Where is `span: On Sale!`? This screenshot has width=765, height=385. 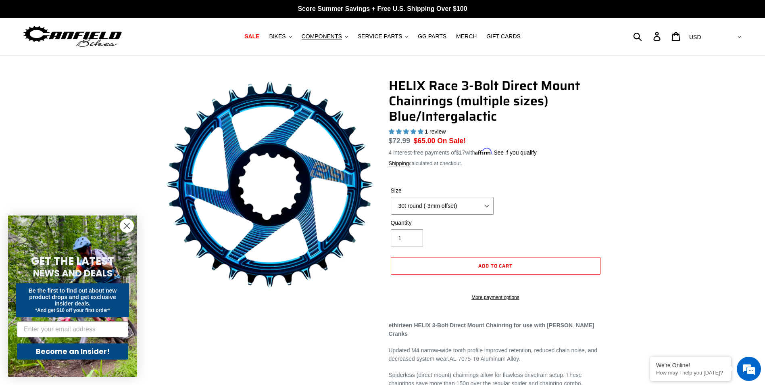 span: On Sale! is located at coordinates (451, 141).